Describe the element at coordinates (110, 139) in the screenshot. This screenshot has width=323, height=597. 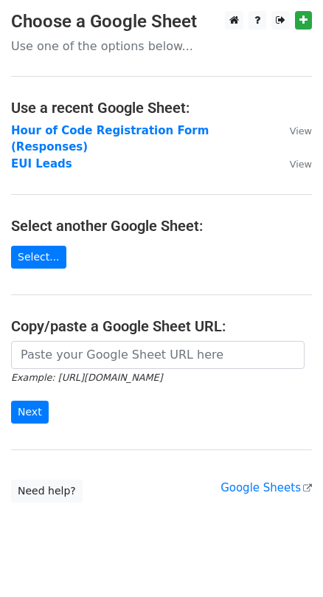
I see `a: Hour of Code Registration Form (Responses)` at that location.